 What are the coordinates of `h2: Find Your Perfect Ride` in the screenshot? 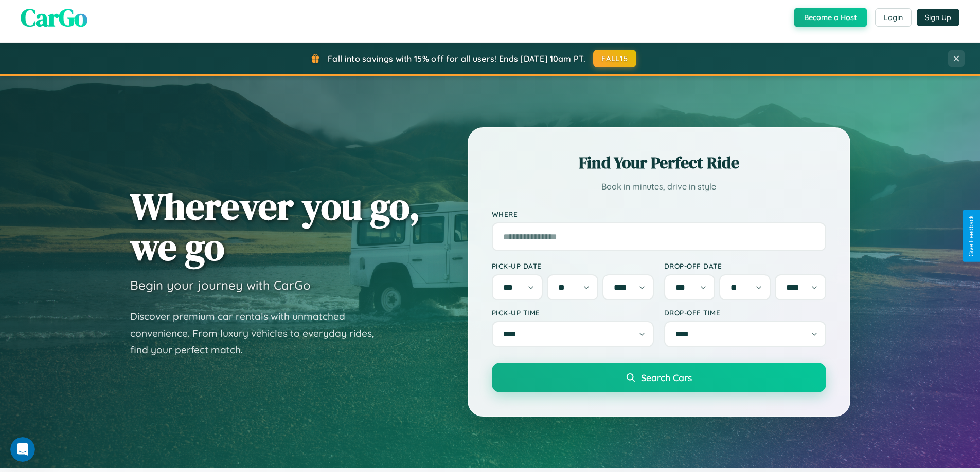 It's located at (659, 163).